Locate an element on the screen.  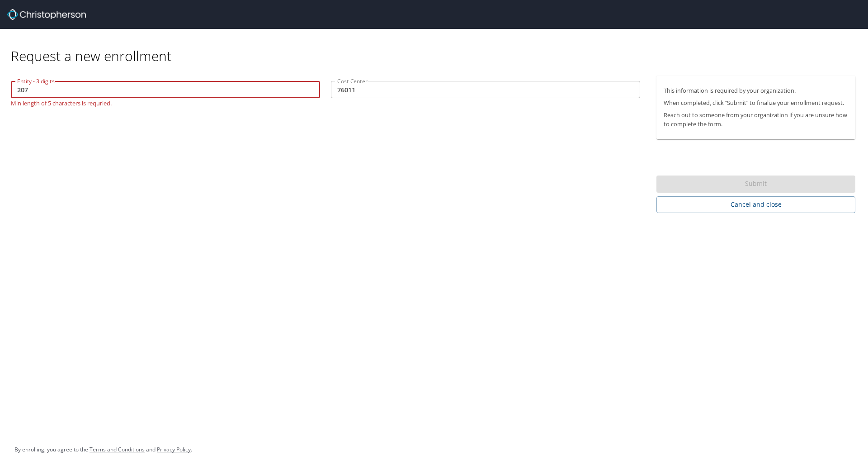
a: Terms and Conditions is located at coordinates (117, 450).